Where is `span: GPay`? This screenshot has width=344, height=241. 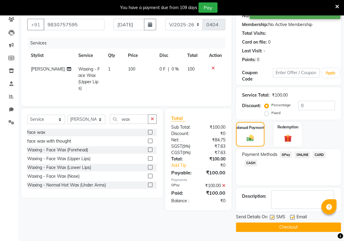
span: GPay is located at coordinates (286, 155).